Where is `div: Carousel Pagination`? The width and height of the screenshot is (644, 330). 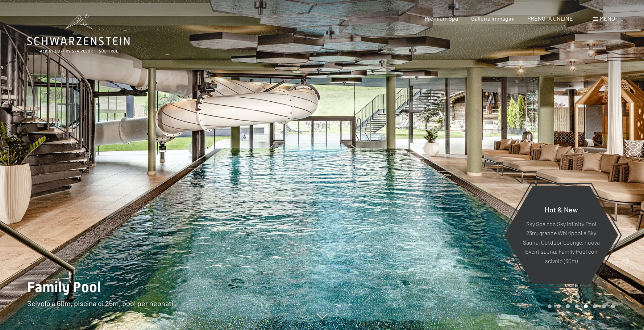
div: Carousel Pagination is located at coordinates (580, 307).